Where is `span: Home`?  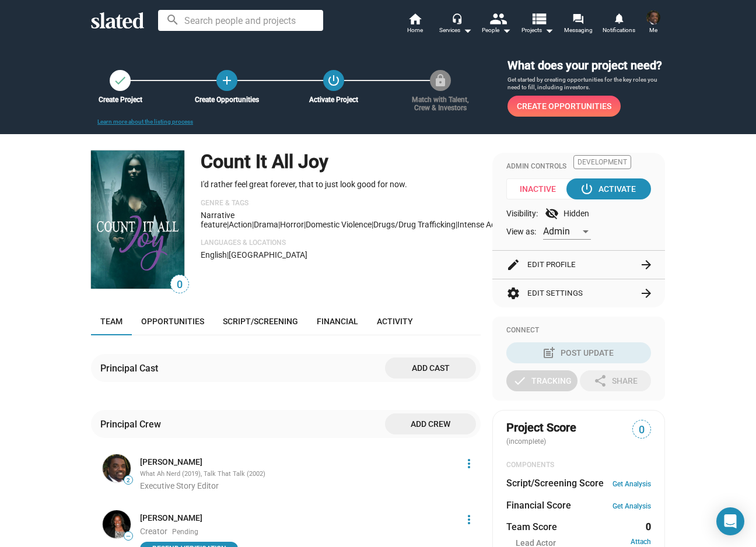
span: Home is located at coordinates (415, 31).